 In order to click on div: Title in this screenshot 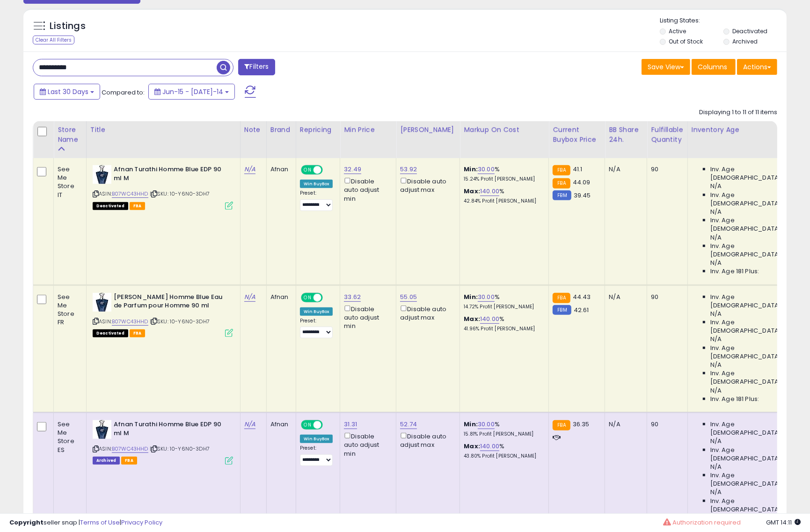, I will do `click(163, 129)`.